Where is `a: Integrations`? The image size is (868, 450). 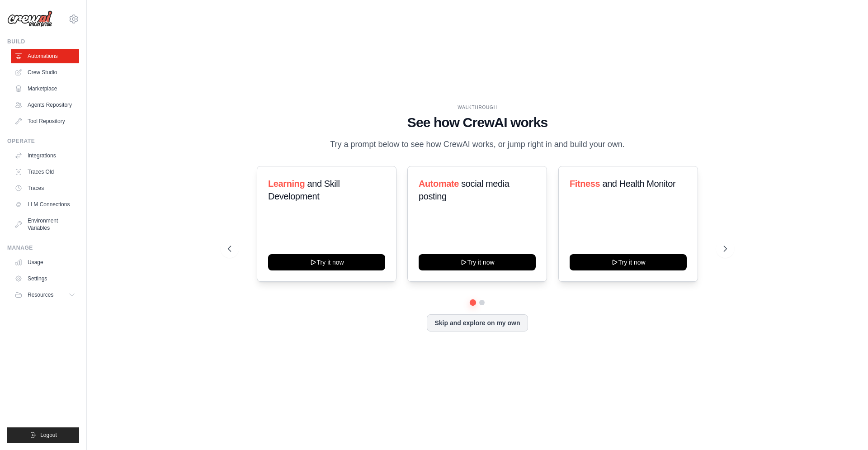 a: Integrations is located at coordinates (45, 155).